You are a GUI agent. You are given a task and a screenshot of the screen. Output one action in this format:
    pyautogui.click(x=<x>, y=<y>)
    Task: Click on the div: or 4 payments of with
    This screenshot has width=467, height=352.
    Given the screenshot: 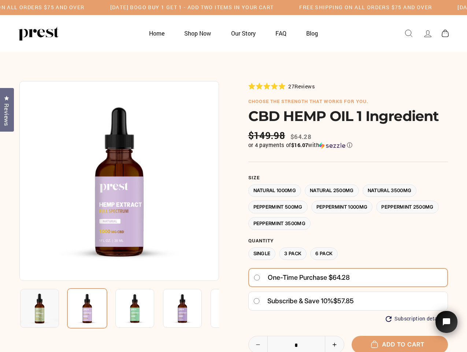 What is the action you would take?
    pyautogui.click(x=348, y=145)
    